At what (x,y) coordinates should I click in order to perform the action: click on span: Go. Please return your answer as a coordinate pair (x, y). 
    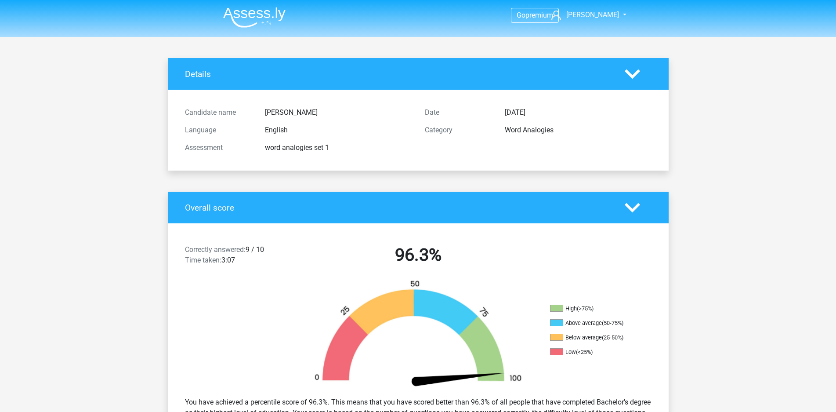
    Looking at the image, I should click on (521, 15).